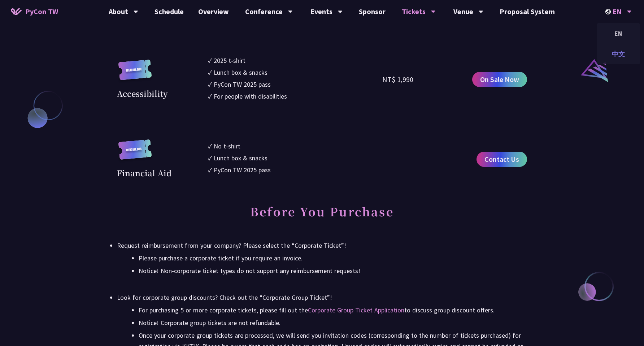 This screenshot has height=346, width=644. Describe the element at coordinates (356, 310) in the screenshot. I see `a: Corporate Group Ticket Application` at that location.